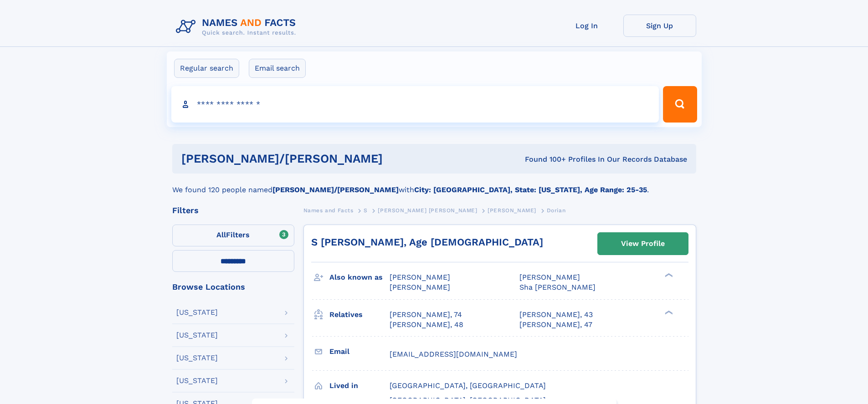  I want to click on h3: Lived in, so click(359, 386).